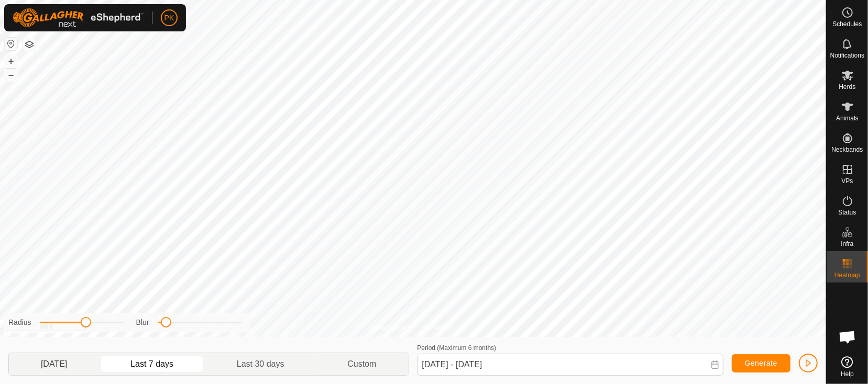 This screenshot has width=868, height=384. Describe the element at coordinates (391, 328) in the screenshot. I see `a: Privacy Policy` at that location.